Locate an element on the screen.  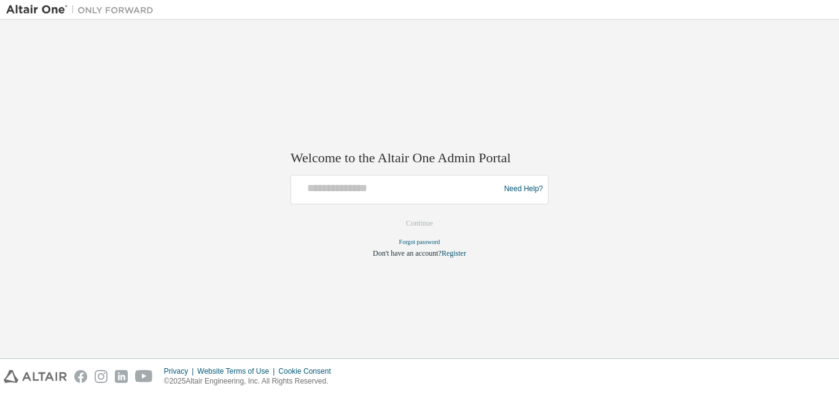
a: Register is located at coordinates (454, 253).